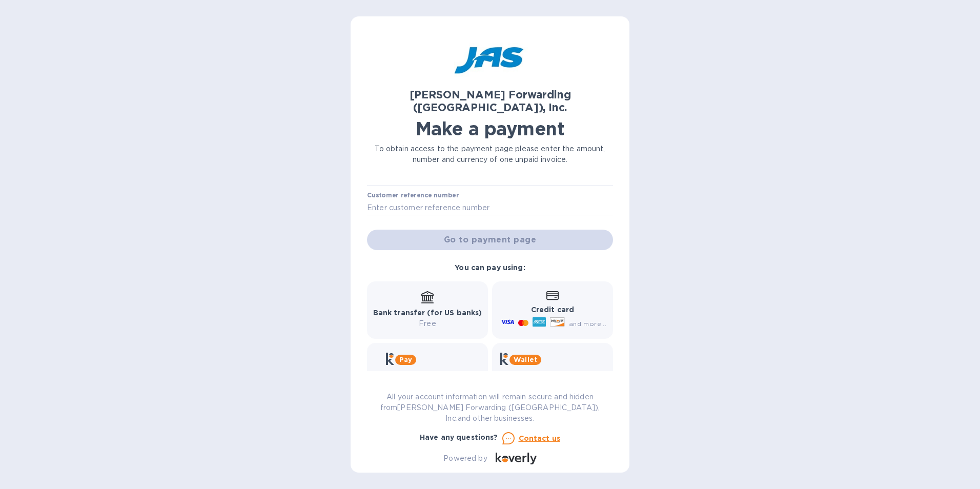 The image size is (980, 489). Describe the element at coordinates (428, 324) in the screenshot. I see `p: Free` at that location.